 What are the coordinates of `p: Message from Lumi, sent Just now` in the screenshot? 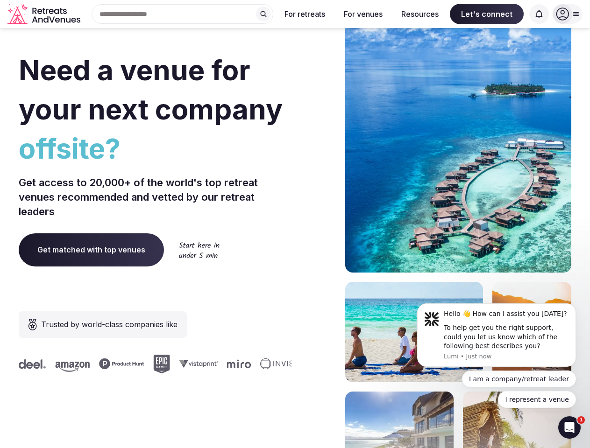 It's located at (103, 62).